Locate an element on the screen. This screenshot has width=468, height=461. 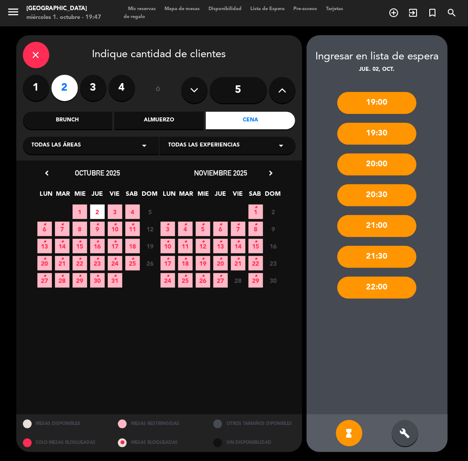
i: exit_to_app is located at coordinates (413, 13).